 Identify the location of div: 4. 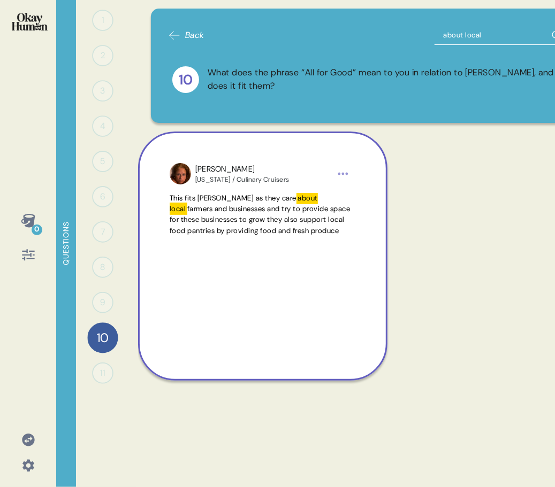
(103, 126).